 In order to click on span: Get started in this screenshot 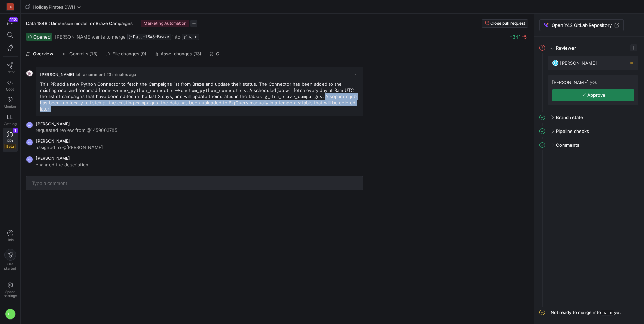, I will do `click(10, 266)`.